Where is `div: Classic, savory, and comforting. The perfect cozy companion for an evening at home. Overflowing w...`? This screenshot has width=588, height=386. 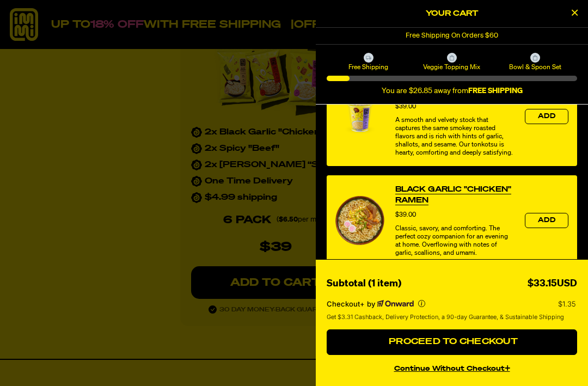
div: Classic, savory, and comforting. The perfect cozy companion for an evening at home. Overflowing w... is located at coordinates (455, 241).